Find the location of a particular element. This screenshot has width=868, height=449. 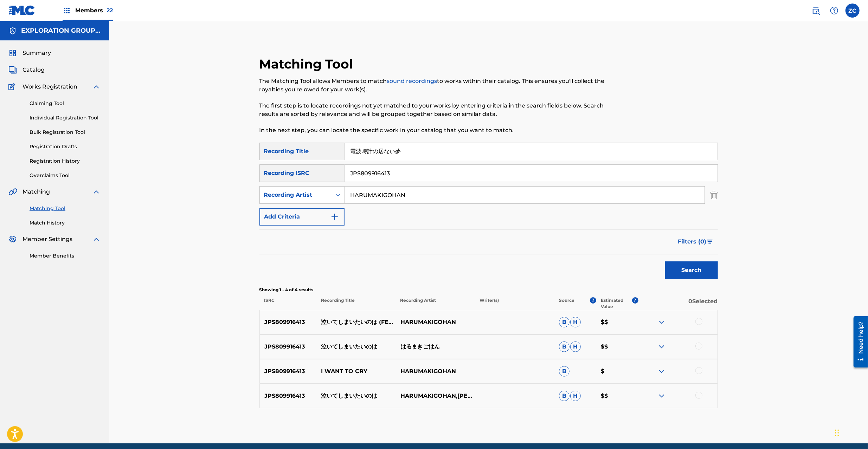

span: Filters ( 0 ) is located at coordinates (692, 241).